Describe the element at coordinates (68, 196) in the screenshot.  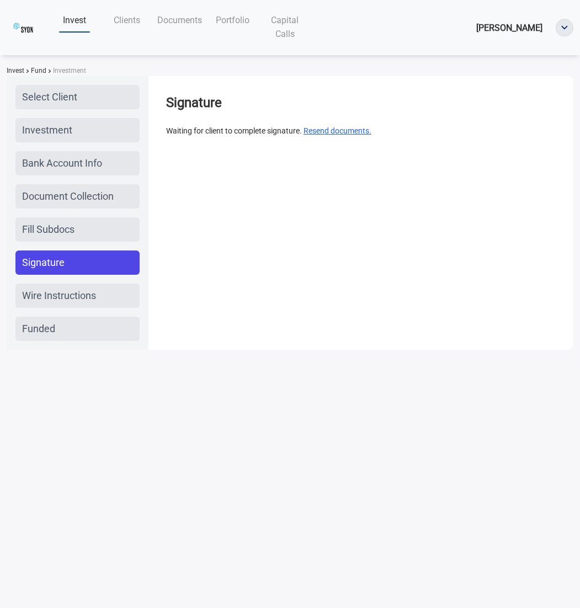
I see `span: Document Collection` at that location.